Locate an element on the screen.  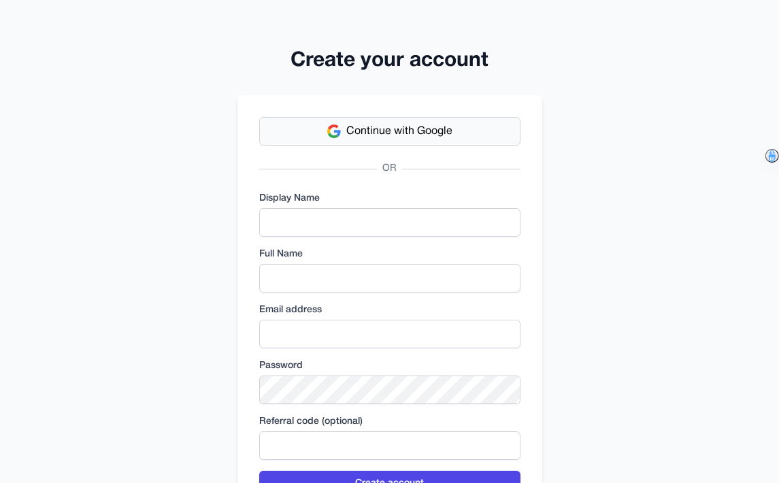
img: Google is located at coordinates (334, 131).